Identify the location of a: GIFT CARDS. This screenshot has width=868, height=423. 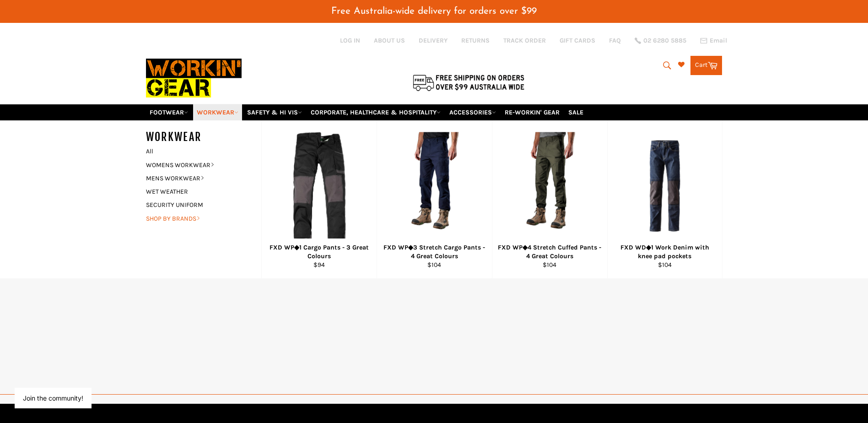
(578, 40).